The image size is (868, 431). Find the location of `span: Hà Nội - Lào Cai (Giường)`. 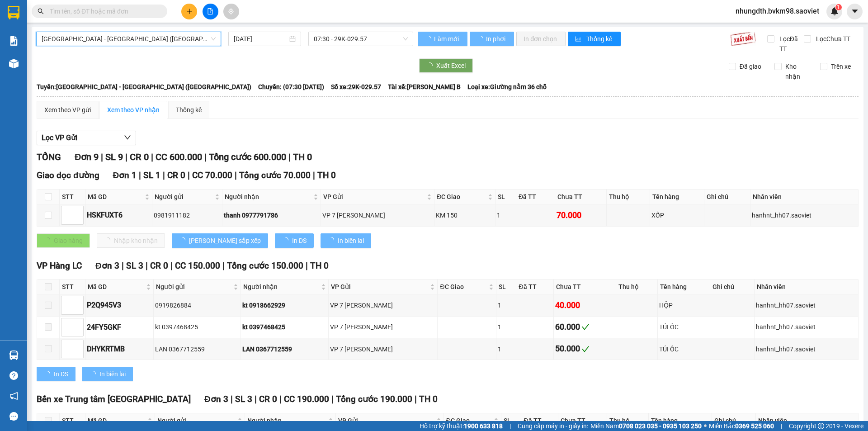

span: Hà Nội - Lào Cai (Giường) is located at coordinates (128, 39).